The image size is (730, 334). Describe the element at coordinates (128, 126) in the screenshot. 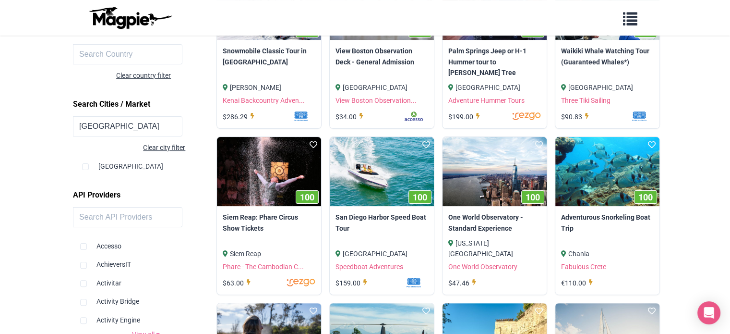

I see `input: Search City / Region` at that location.